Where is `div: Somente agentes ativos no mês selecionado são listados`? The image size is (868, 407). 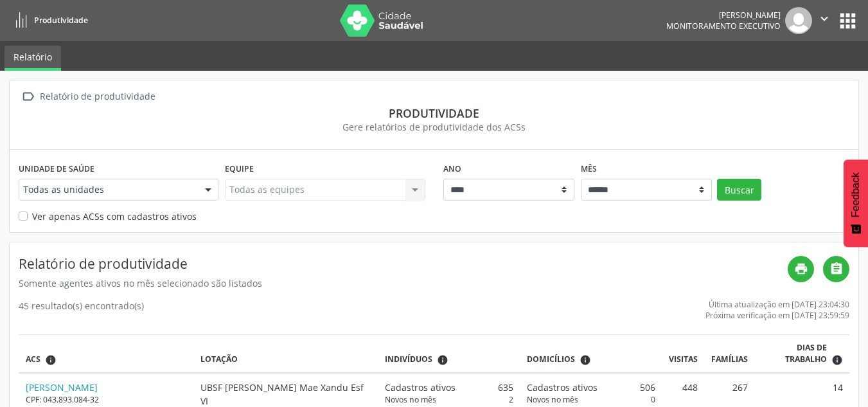 div: Somente agentes ativos no mês selecionado são listados is located at coordinates (403, 283).